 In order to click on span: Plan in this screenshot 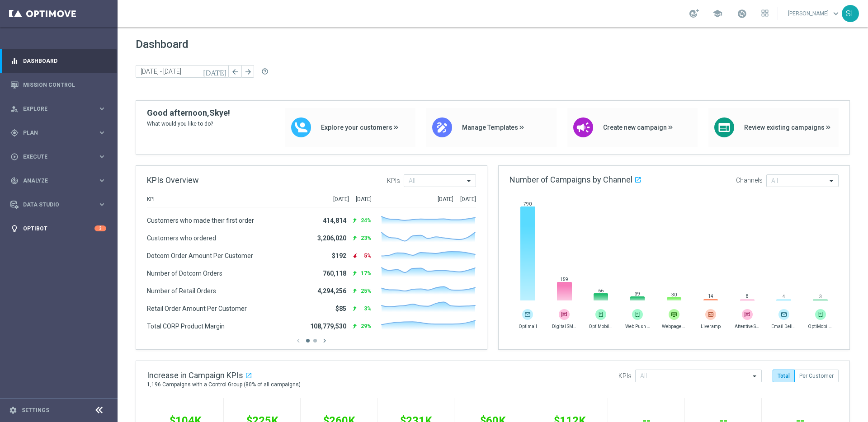, I will do `click(61, 132)`.